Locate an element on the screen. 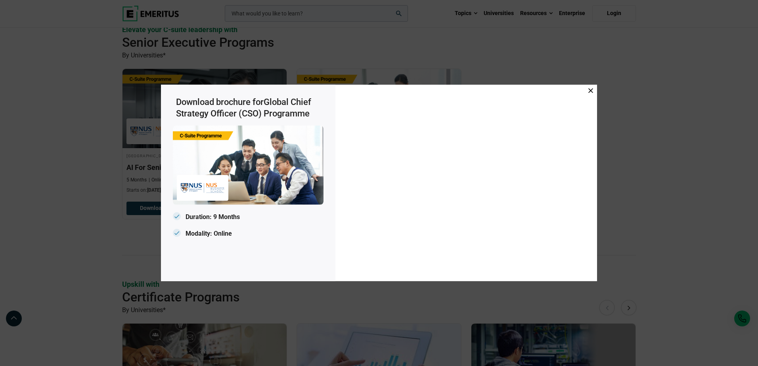  p: Modality: Online is located at coordinates (248, 234).